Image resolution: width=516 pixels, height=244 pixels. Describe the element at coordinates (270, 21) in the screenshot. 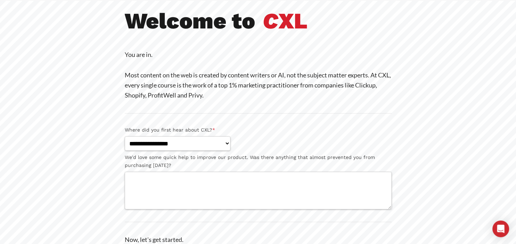

I see `i: C` at that location.